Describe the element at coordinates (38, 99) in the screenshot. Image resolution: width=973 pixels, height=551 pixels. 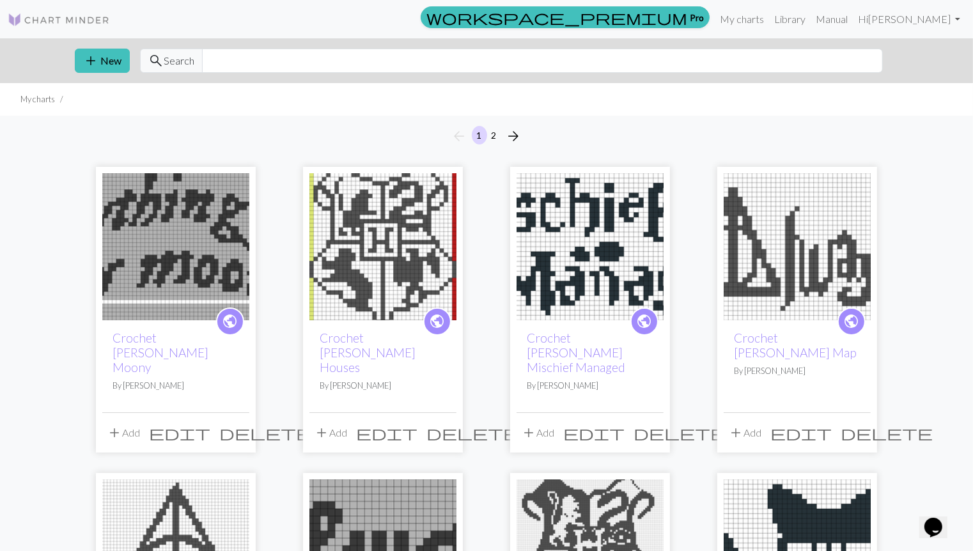
I see `li: My charts` at that location.